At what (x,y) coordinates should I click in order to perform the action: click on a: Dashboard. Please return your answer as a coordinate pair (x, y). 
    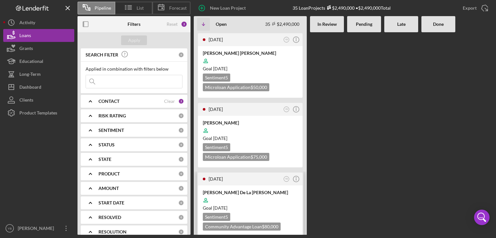
    Looking at the image, I should click on (39, 87).